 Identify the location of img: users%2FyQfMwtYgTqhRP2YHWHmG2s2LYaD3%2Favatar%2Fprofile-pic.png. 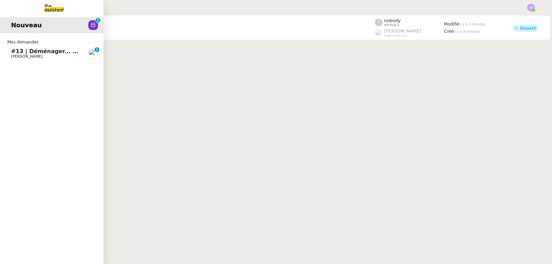
(379, 33).